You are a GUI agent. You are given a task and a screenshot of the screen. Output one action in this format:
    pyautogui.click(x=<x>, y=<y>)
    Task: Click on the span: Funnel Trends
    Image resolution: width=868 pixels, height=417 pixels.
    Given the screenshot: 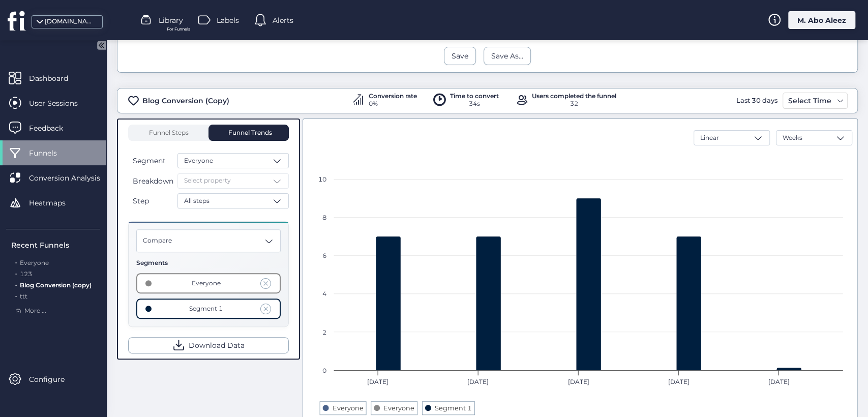 What is the action you would take?
    pyautogui.click(x=249, y=132)
    